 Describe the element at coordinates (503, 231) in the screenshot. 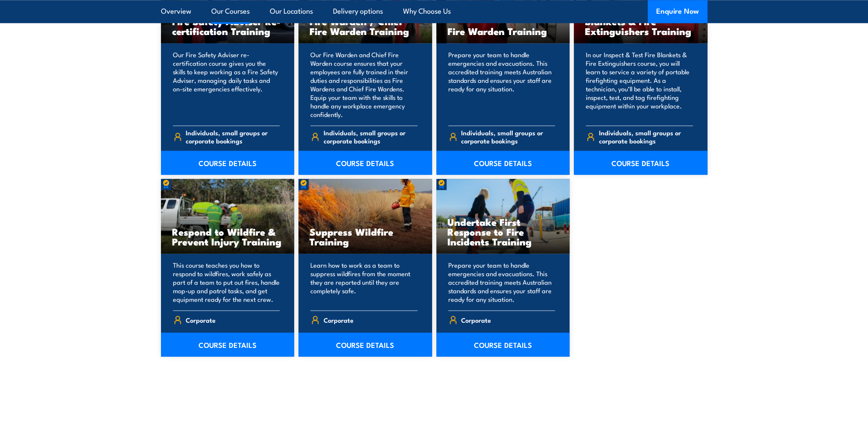

I see `h3: Undertake First Response to Fire Incidents Training` at that location.